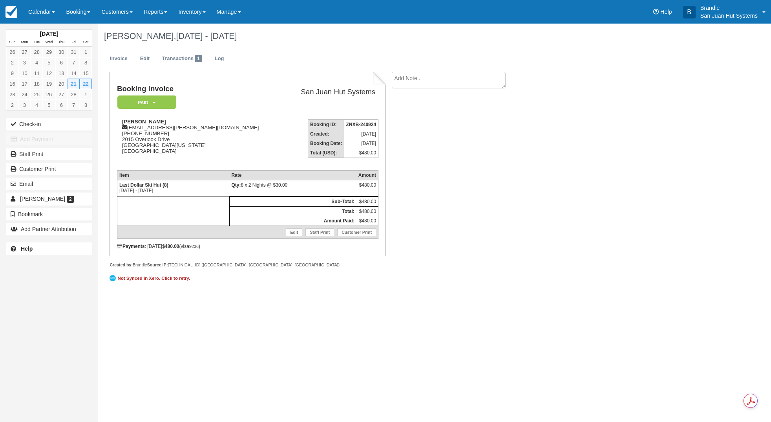  What do you see at coordinates (326, 134) in the screenshot?
I see `th: Created:` at bounding box center [326, 134].